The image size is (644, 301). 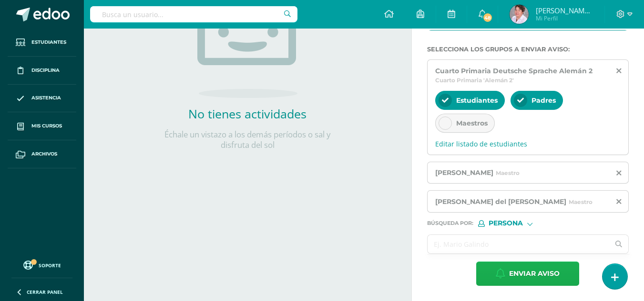 I want to click on a: Mis cursos, so click(x=42, y=126).